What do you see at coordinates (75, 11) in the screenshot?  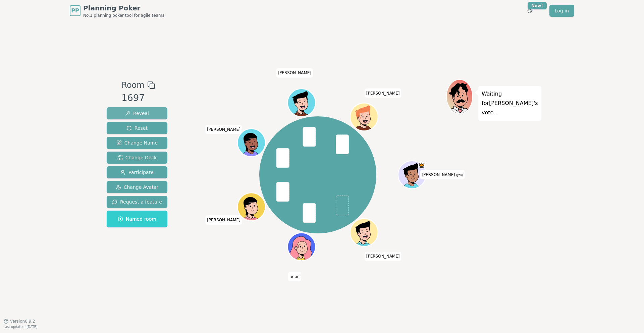 I see `span: PP` at bounding box center [75, 11].